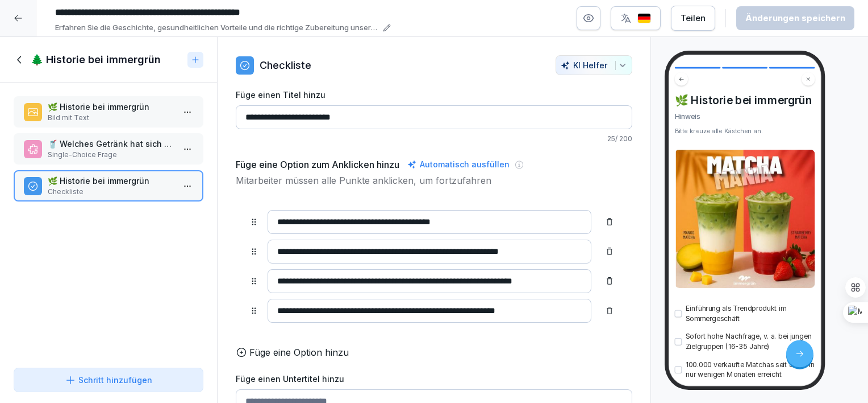  Describe the element at coordinates (796, 18) in the screenshot. I see `div: Änderungen speichern` at that location.